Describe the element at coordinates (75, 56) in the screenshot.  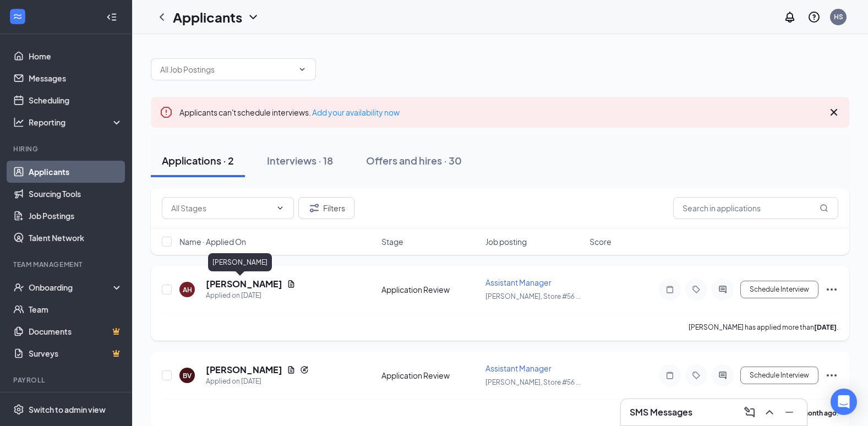
I see `a: Home` at that location.